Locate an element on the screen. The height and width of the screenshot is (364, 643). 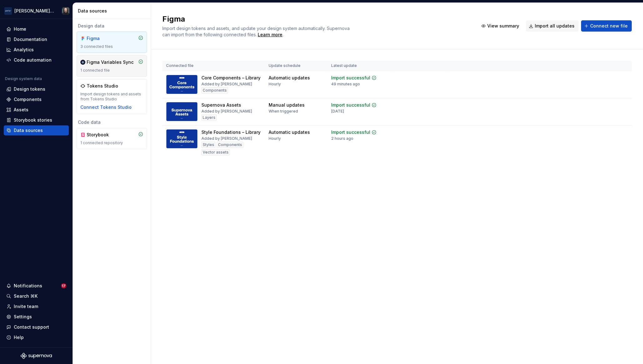
div: 1 connected repository is located at coordinates (111, 143).